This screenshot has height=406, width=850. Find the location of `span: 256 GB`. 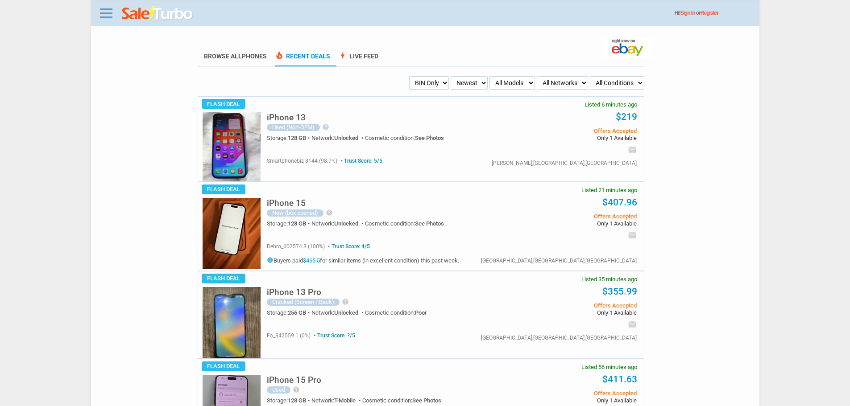

span: 256 GB is located at coordinates (297, 313).